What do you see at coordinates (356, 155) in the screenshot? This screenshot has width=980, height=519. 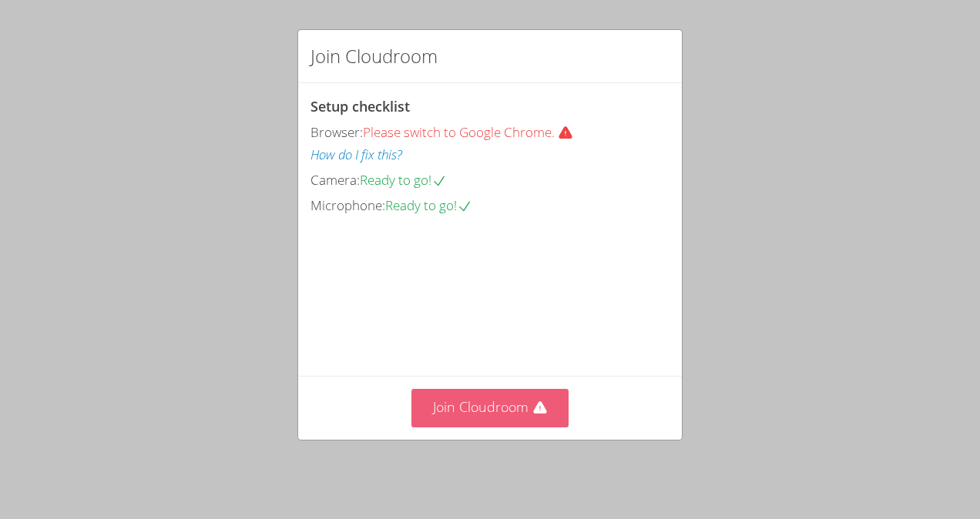 I see `button: How do I fix this?` at bounding box center [356, 155].